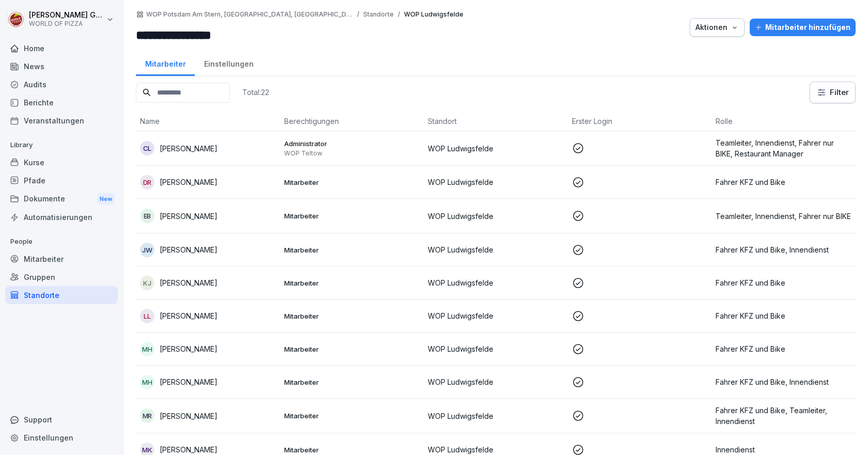 This screenshot has height=455, width=868. Describe the element at coordinates (147, 250) in the screenshot. I see `div: JW` at that location.